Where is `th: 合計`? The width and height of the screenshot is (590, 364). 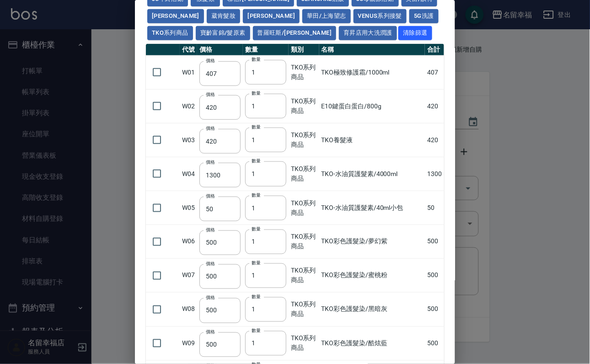 th: 合計 is located at coordinates (434, 50).